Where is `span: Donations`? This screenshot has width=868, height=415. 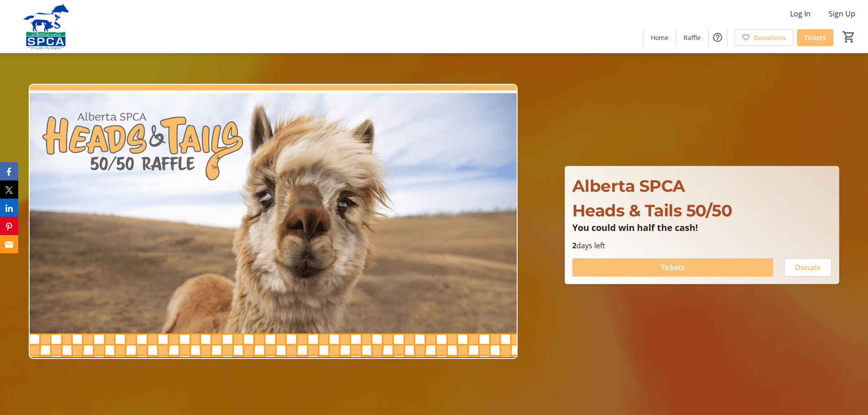
span: Donations is located at coordinates (769, 37).